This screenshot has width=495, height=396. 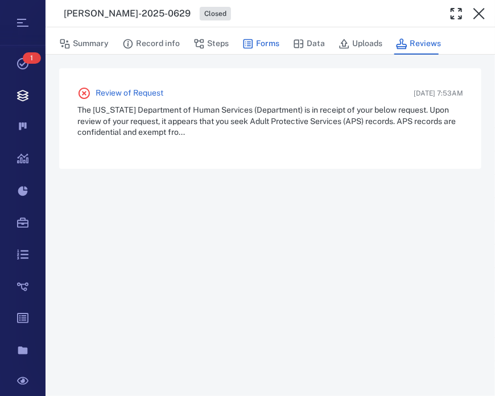 What do you see at coordinates (309, 44) in the screenshot?
I see `button: Data` at bounding box center [309, 44].